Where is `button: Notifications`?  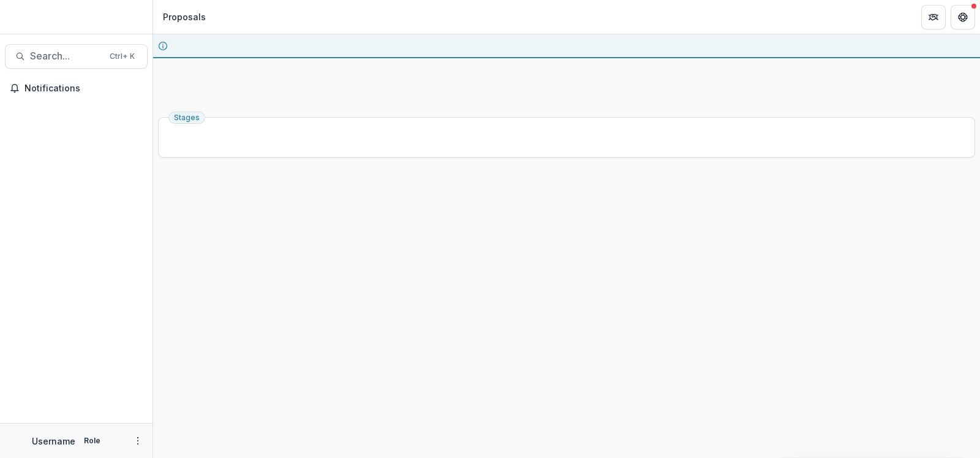
button: Notifications is located at coordinates (76, 88).